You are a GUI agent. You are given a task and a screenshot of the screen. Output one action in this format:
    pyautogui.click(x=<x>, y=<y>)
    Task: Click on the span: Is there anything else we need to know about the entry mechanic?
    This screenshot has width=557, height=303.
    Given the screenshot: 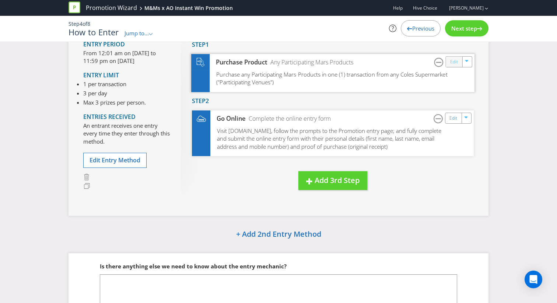 What is the action you would take?
    pyautogui.click(x=193, y=266)
    